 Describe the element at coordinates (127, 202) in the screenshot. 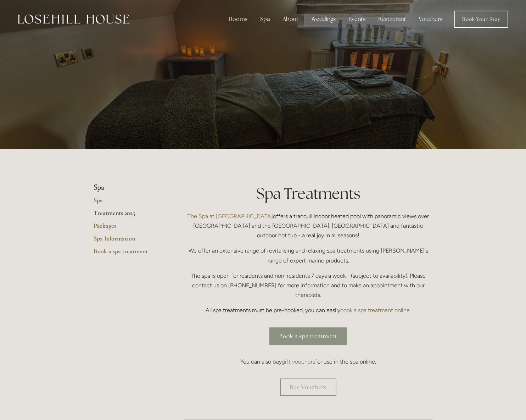

I see `a: Spa` at that location.